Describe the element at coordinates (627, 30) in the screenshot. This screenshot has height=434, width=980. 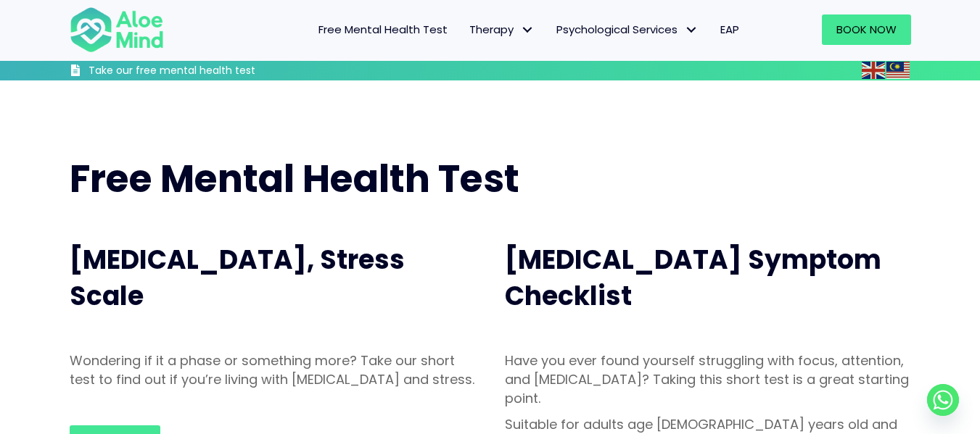
I see `a: Psychological ServicesPsychological Services: submenu` at that location.